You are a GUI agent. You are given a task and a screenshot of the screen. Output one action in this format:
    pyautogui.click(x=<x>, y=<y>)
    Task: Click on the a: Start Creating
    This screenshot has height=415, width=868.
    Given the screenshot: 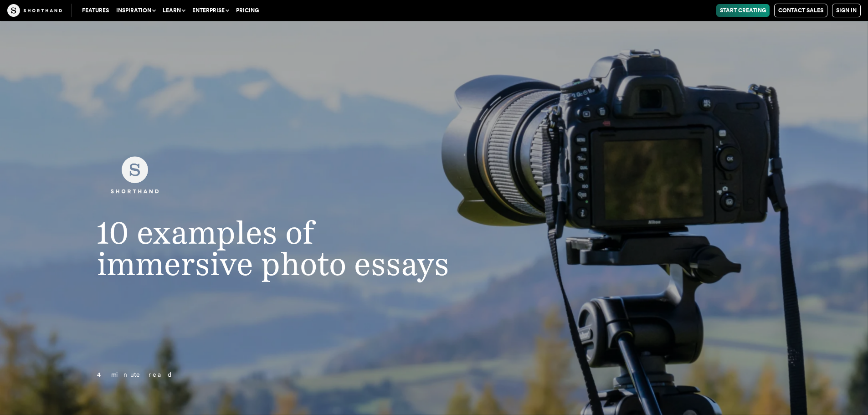 What is the action you would take?
    pyautogui.click(x=743, y=11)
    